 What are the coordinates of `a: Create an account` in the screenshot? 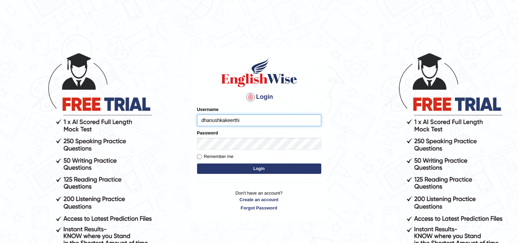 It's located at (259, 199).